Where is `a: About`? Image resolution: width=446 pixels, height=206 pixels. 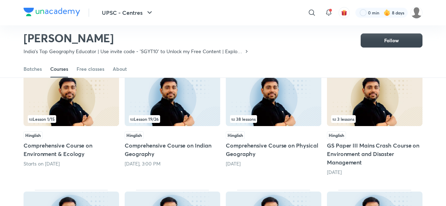 a: About is located at coordinates (120, 69).